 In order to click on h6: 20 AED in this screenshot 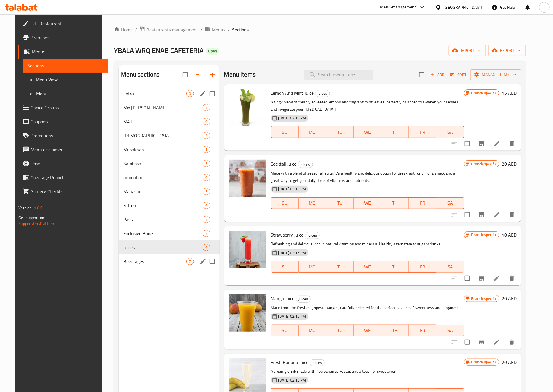, I will do `click(509, 362)`.